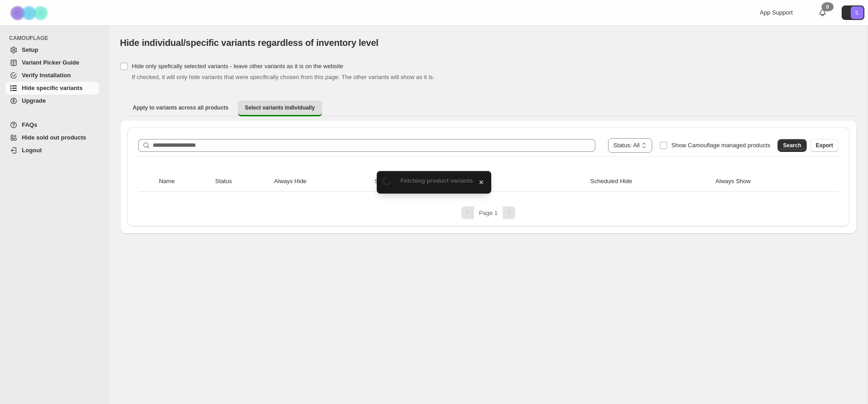  What do you see at coordinates (54, 137) in the screenshot?
I see `span: Hide sold out products` at bounding box center [54, 137].